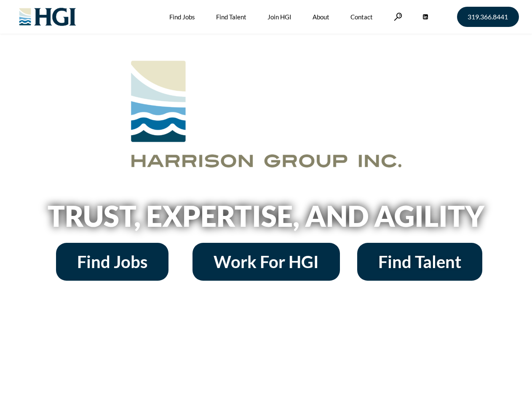 Image resolution: width=532 pixels, height=404 pixels. What do you see at coordinates (420, 262) in the screenshot?
I see `a: Find Talent` at bounding box center [420, 262].